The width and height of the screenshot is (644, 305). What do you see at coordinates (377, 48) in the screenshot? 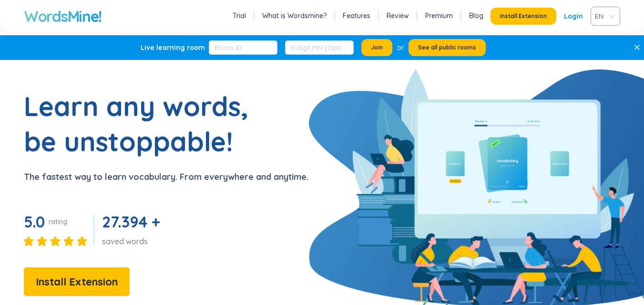
I see `span: Join` at bounding box center [377, 48].